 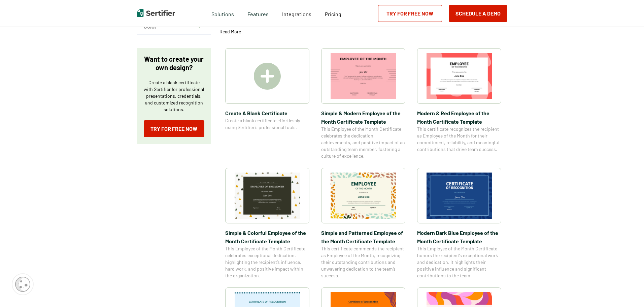 What do you see at coordinates (364, 142) in the screenshot?
I see `span: This Employee of the Month Certificate celebrates the dedication, achievements, and positive impa...` at bounding box center [364, 142].